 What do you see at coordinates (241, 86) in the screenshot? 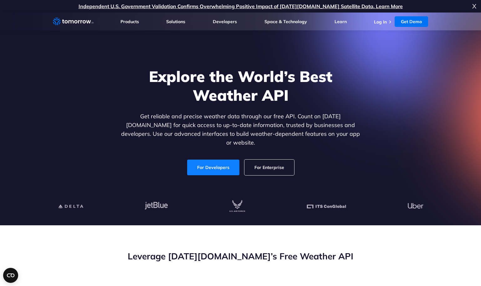
I see `h1: Explore the World’s Best Weather API` at bounding box center [241, 86].